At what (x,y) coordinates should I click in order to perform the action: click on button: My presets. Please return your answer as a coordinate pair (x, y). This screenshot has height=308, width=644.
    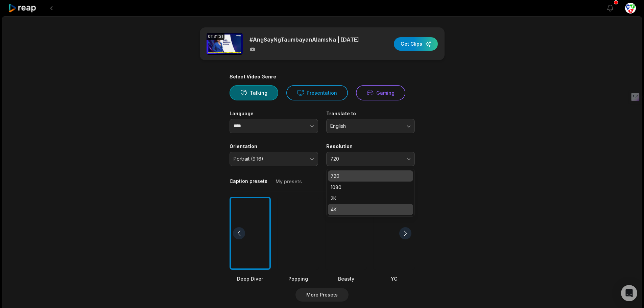
    Looking at the image, I should click on (289, 184).